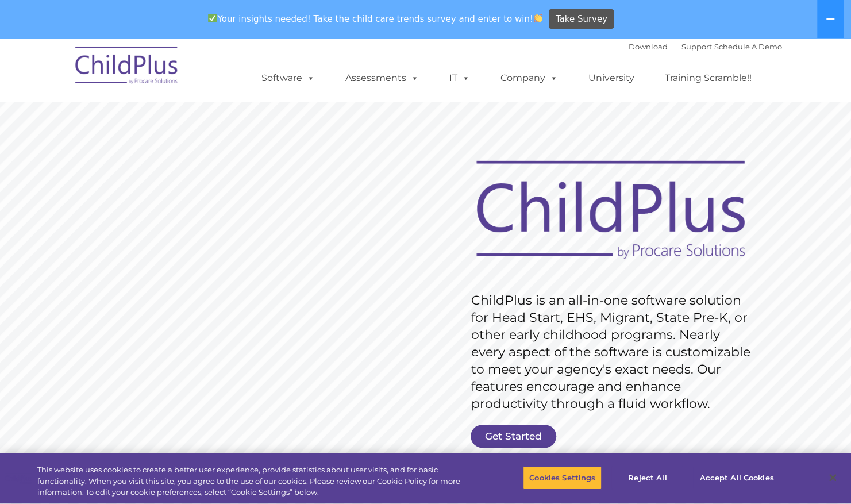  I want to click on a: Company, so click(529, 78).